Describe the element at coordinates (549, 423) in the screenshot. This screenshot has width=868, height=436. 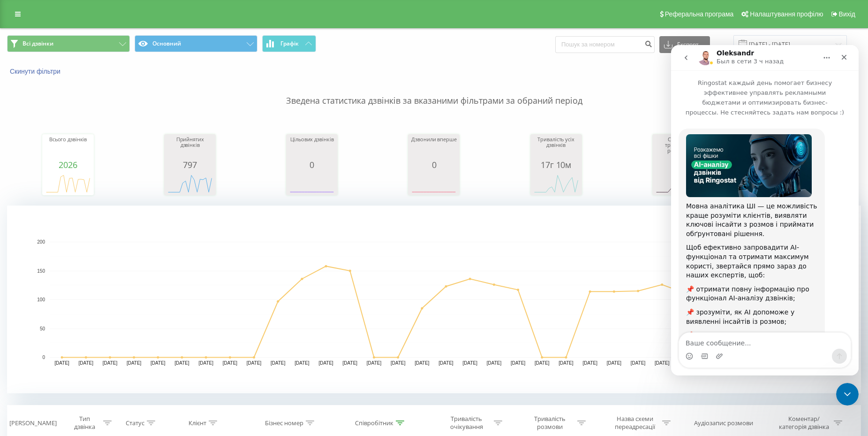
I see `div: Тривалість розмови` at that location.